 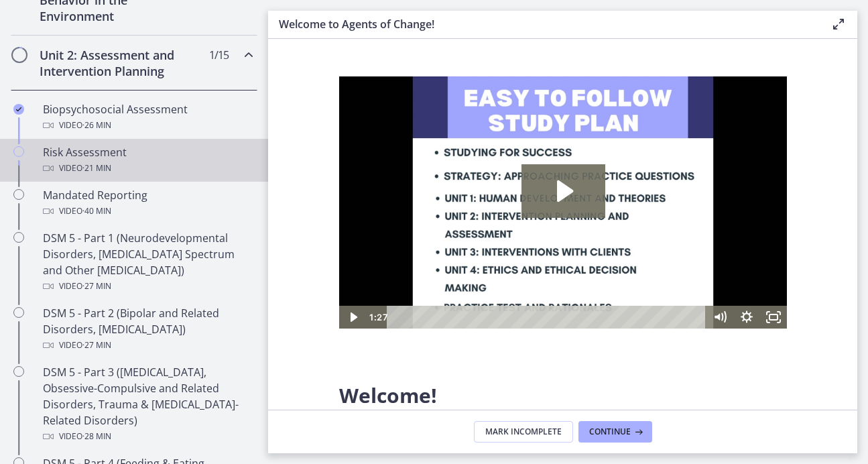 I want to click on span: · 26 min, so click(x=96, y=126).